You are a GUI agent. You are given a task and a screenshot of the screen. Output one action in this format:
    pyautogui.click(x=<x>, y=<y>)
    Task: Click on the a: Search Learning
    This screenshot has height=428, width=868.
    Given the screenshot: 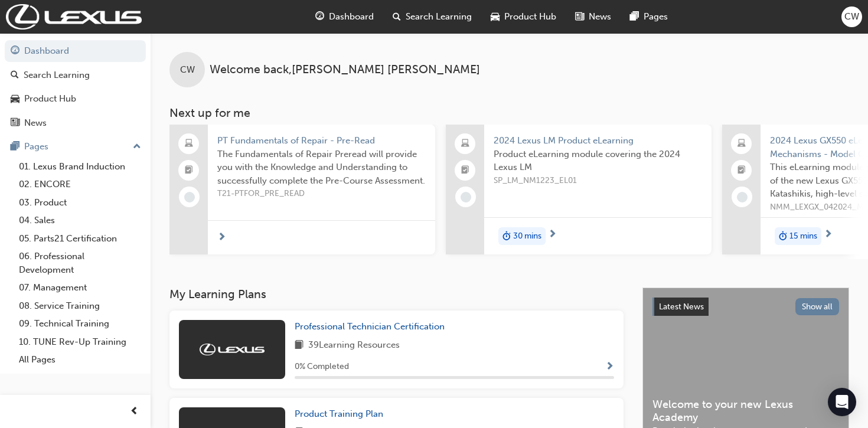 What is the action you would take?
    pyautogui.click(x=75, y=75)
    